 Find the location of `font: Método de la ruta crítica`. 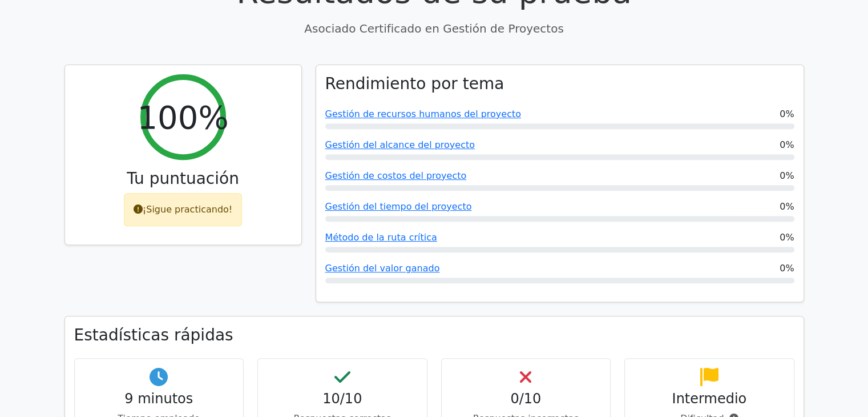

font: Método de la ruta crítica is located at coordinates (381, 237).